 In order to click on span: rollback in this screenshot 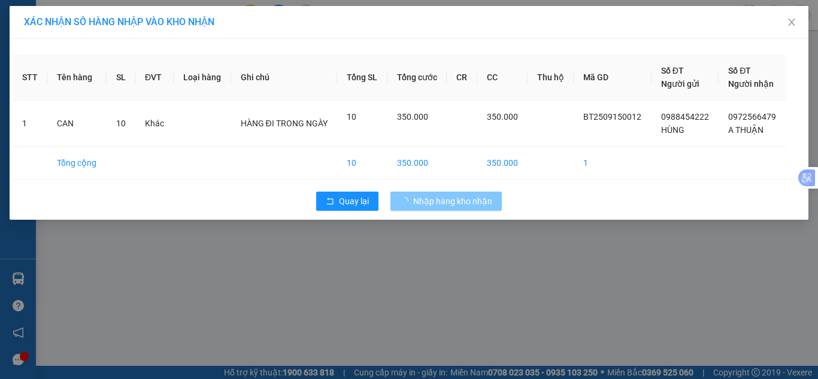, I will do `click(330, 202)`.